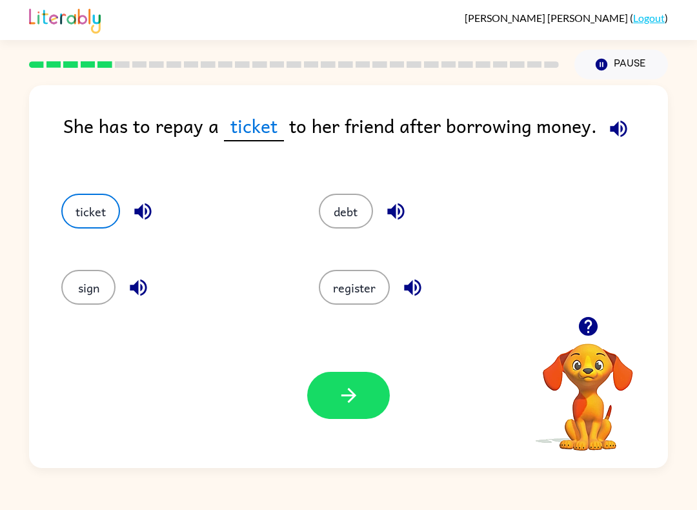 Image resolution: width=697 pixels, height=510 pixels. What do you see at coordinates (588, 388) in the screenshot?
I see `video: Your browser must support playing .mp4 files to use Literably. Please try using another browser.` at bounding box center [588, 388].